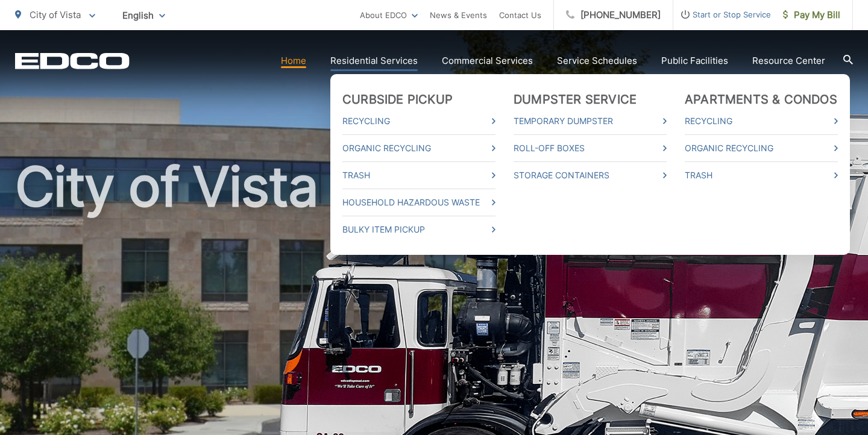  What do you see at coordinates (520, 15) in the screenshot?
I see `a: Contact Us` at bounding box center [520, 15].